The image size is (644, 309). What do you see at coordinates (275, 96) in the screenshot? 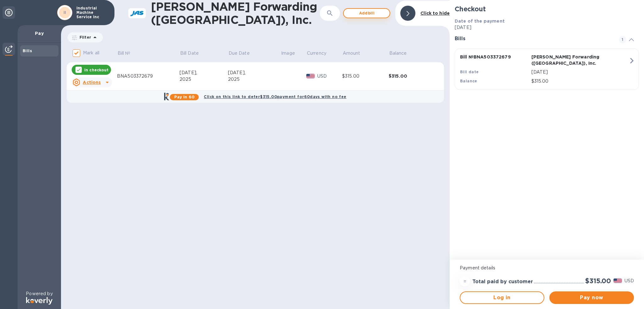
I see `b: Click on this link to defer $315.00 payment for 60 days with no fee` at bounding box center [275, 96].